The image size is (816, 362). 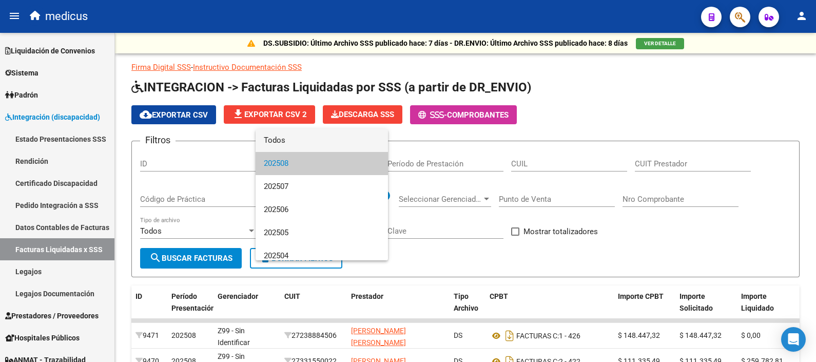 What do you see at coordinates (322, 186) in the screenshot?
I see `span: 202507` at bounding box center [322, 186].